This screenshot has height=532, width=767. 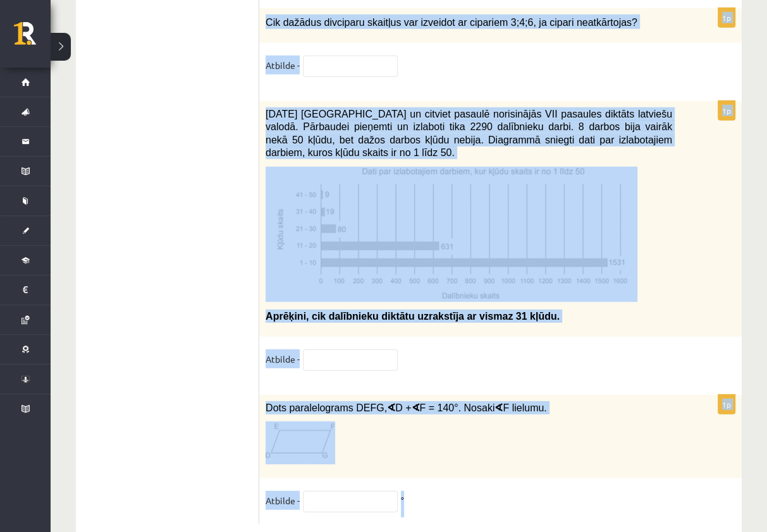 I want to click on span: Aprēķini, cik dalībnieku diktātu uzrakstīja ar vismaz 31 kļūdu., so click(x=412, y=316).